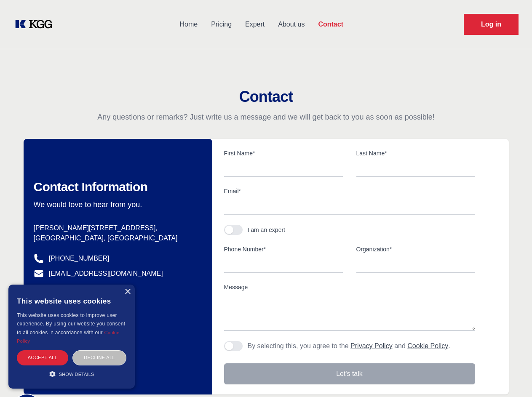 Image resolution: width=532 pixels, height=397 pixels. What do you see at coordinates (77, 374) in the screenshot?
I see `span: Show details` at bounding box center [77, 374].